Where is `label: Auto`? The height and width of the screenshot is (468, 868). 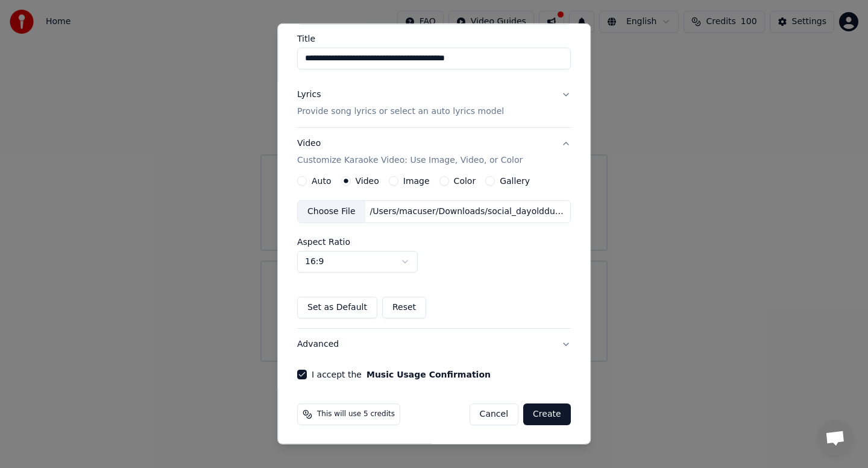
label: Auto is located at coordinates (321, 181).